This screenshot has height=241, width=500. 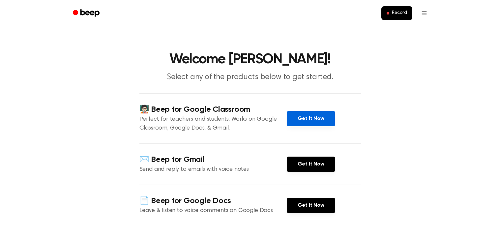 What do you see at coordinates (213, 109) in the screenshot?
I see `h4: 🧑🏻‍🏫 Beep for Google Classroom` at bounding box center [213, 109].